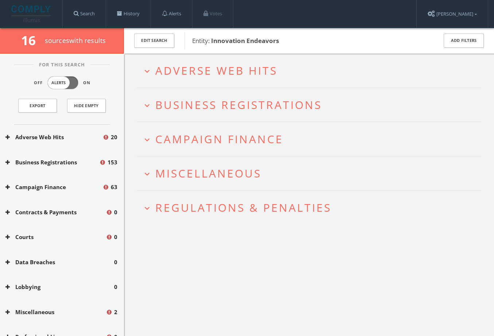 This screenshot has height=336, width=494. I want to click on button: Campaign Finance, so click(54, 187).